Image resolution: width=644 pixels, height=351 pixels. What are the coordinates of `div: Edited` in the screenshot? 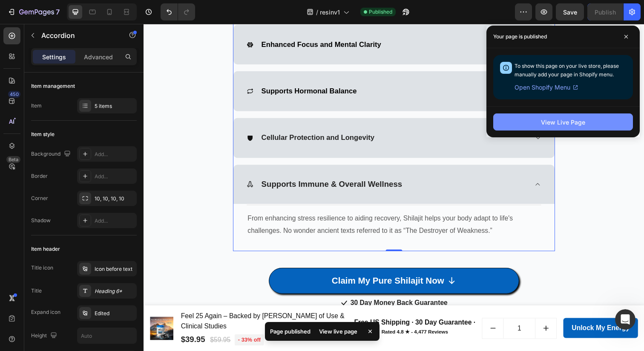 It's located at (115, 314).